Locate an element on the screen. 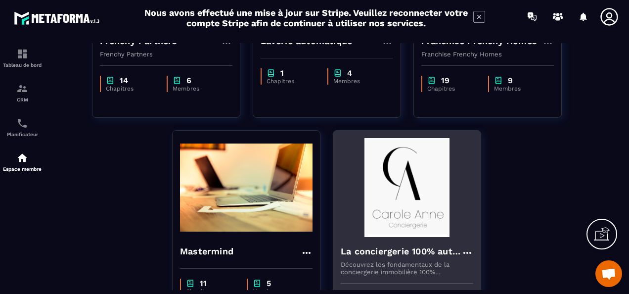 Image resolution: width=629 pixels, height=294 pixels. a: schedulerschedulerPlanificateur is located at coordinates (22, 127).